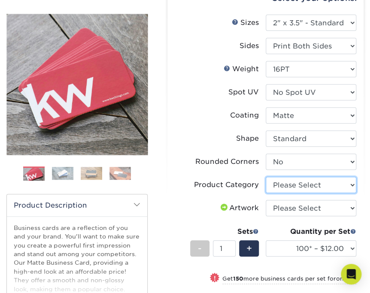  Describe the element at coordinates (226, 185) in the screenshot. I see `div: Product Category` at that location.